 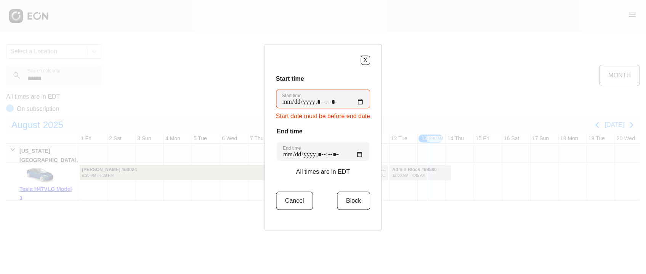 I want to click on label: Start time, so click(x=292, y=95).